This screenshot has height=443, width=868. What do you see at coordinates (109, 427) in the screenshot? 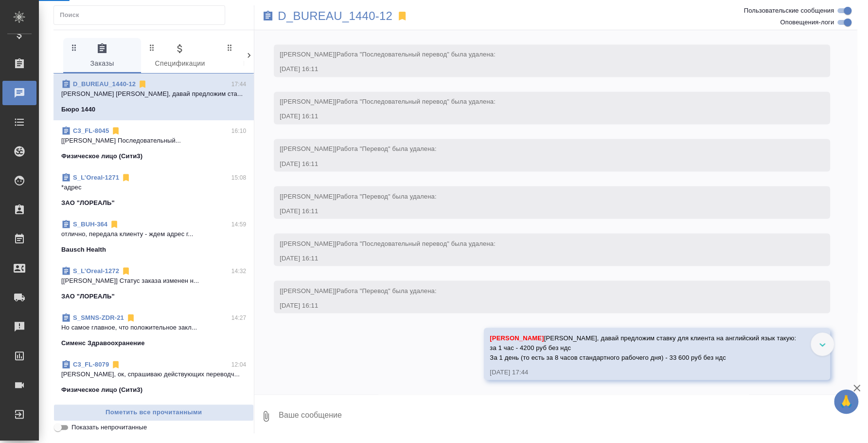
I see `span: Показать непрочитанные` at bounding box center [109, 427].